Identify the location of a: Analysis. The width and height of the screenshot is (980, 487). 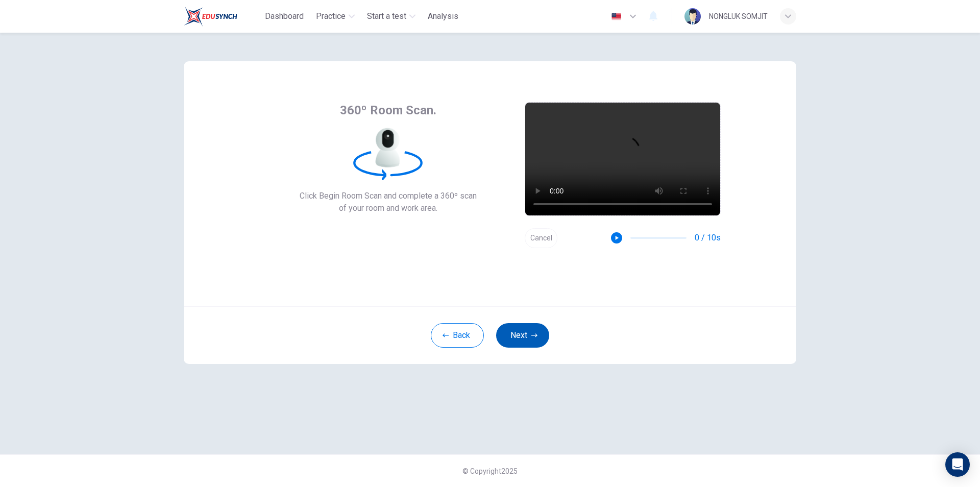
(443, 16).